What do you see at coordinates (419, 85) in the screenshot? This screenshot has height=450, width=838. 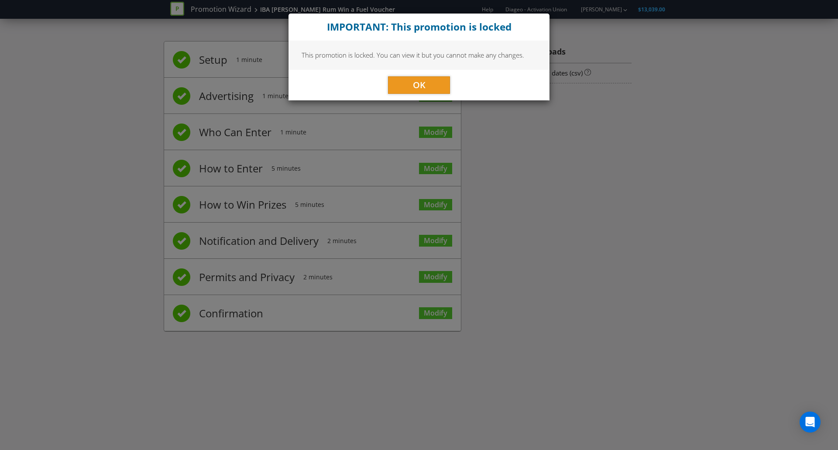 I see `span: OK` at bounding box center [419, 85].